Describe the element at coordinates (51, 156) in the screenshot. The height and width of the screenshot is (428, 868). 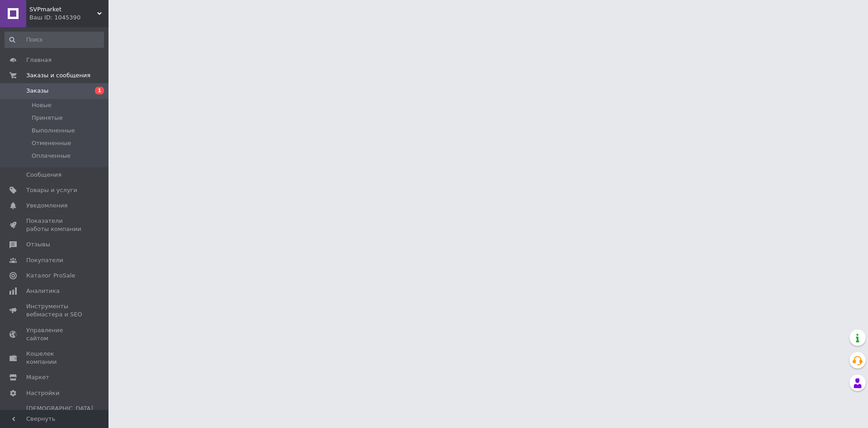
I see `span: Оплаченные` at that location.